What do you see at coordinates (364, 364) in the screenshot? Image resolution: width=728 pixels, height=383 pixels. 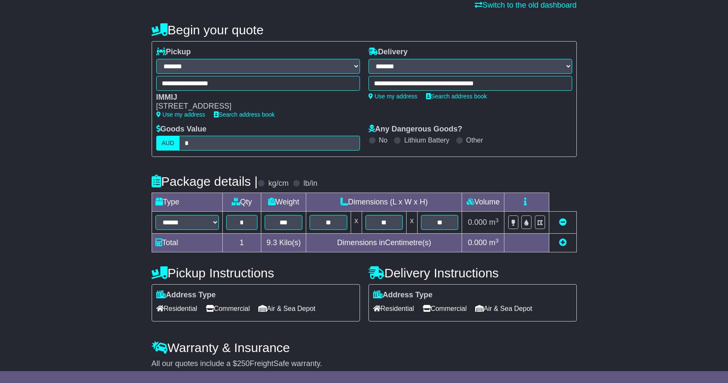 I see `div: All our quotes include a $ FreightSafe warranty.` at bounding box center [364, 364].